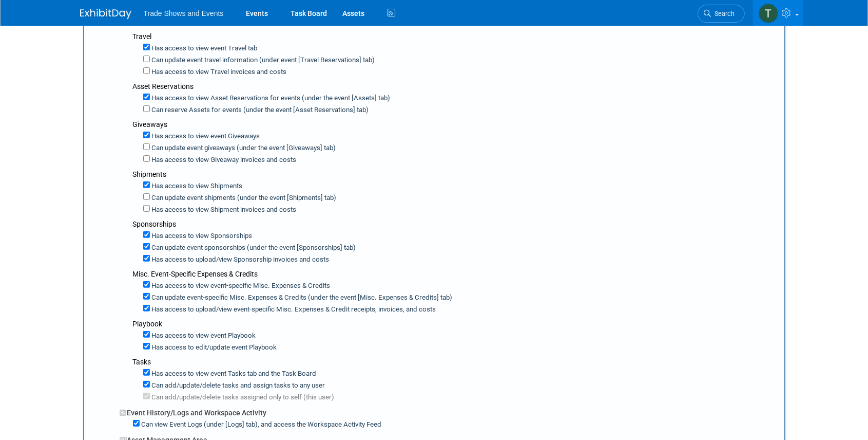  What do you see at coordinates (302, 297) in the screenshot?
I see `label: Can update event-specific Misc. Expenses & Credits (under the event [Misc. Expenses & Credits] tab)` at bounding box center [302, 297].